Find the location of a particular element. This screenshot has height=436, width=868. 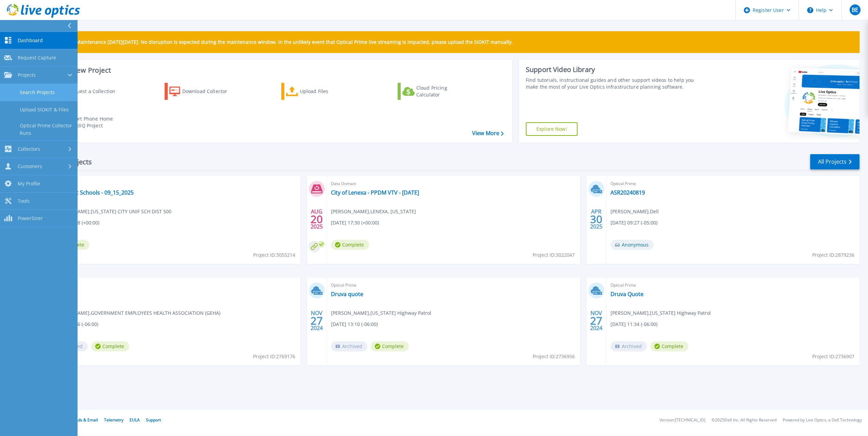

span: Project ID: 2736907 is located at coordinates (833, 357).